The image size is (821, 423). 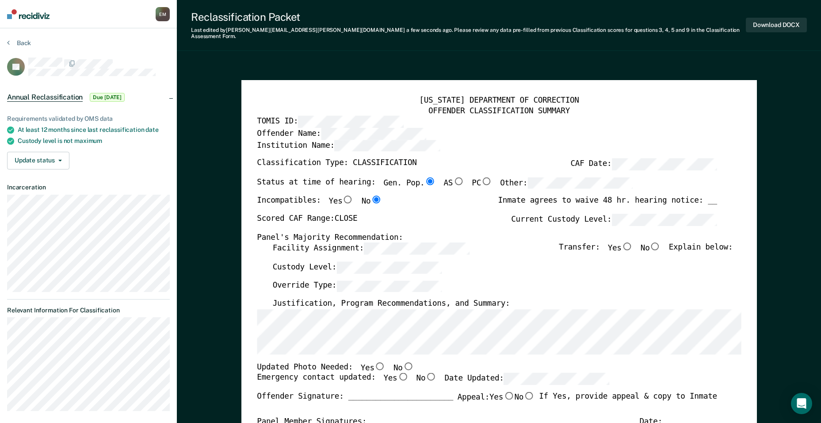 What do you see at coordinates (330, 122) in the screenshot?
I see `label: TOMIS ID:` at bounding box center [330, 122].